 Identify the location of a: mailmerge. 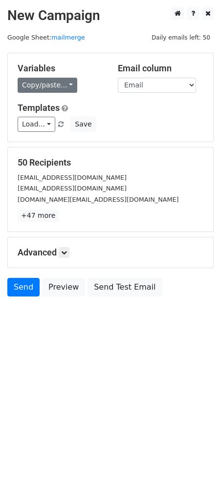
(68, 37).